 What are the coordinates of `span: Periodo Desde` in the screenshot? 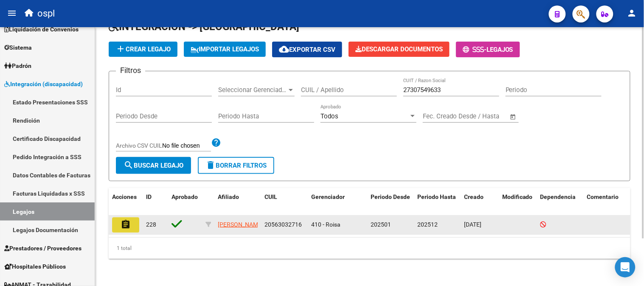 It's located at (390, 197).